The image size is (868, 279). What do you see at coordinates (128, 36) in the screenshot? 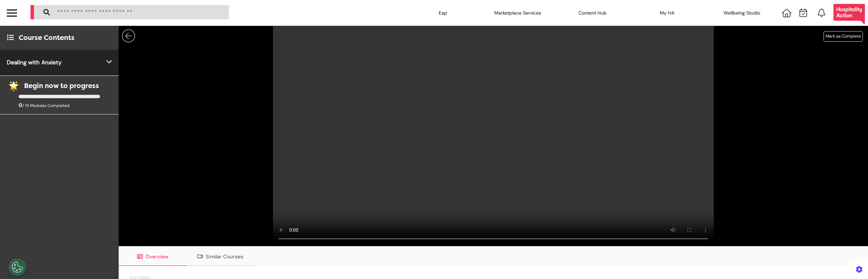
I see `img: back arrow` at bounding box center [128, 36].